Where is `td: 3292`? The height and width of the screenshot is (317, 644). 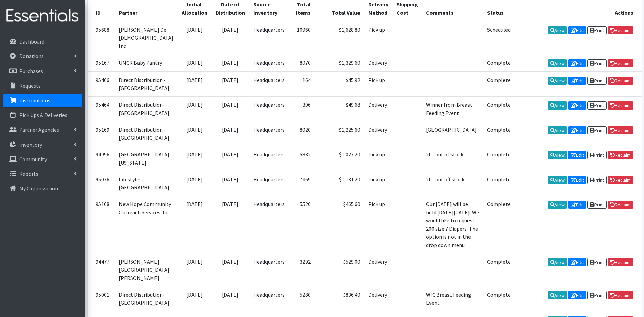 td: 3292 is located at coordinates (302, 269).